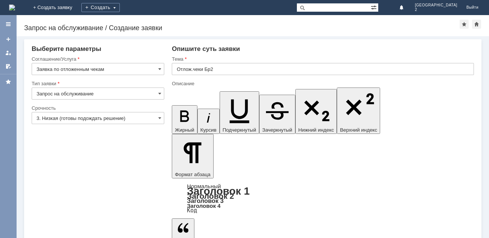  What do you see at coordinates (205, 200) in the screenshot?
I see `a: Заголовок 3` at bounding box center [205, 200].